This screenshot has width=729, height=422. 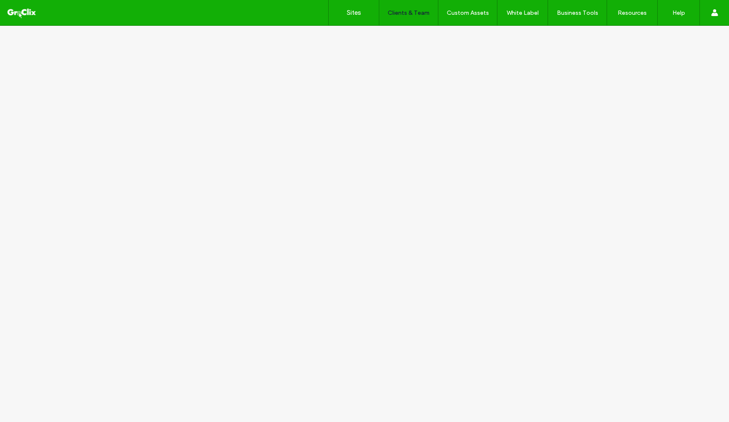 What do you see at coordinates (468, 13) in the screenshot?
I see `label: Custom Assets` at bounding box center [468, 13].